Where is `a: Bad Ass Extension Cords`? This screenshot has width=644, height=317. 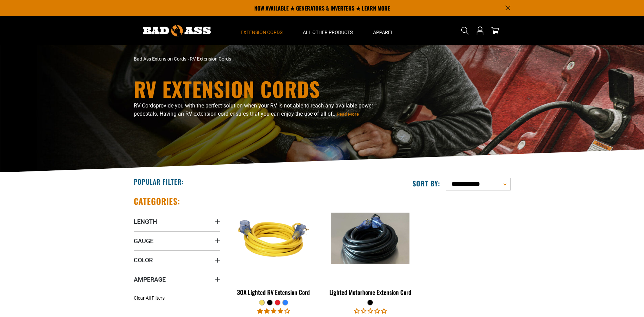 a: Bad Ass Extension Cords is located at coordinates (160, 59).